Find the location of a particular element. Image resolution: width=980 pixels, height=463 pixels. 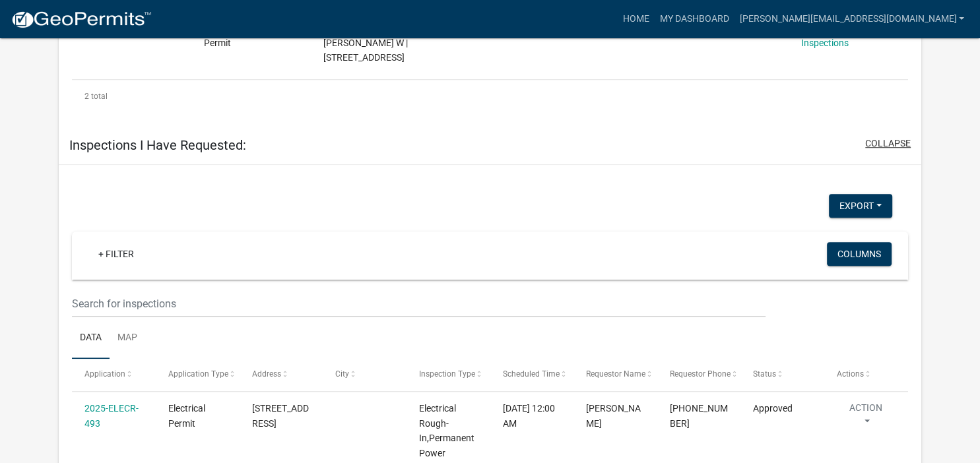

span: Status is located at coordinates (764, 374).